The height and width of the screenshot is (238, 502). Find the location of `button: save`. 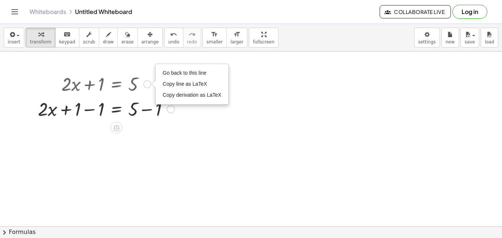

button: save is located at coordinates (469, 37).